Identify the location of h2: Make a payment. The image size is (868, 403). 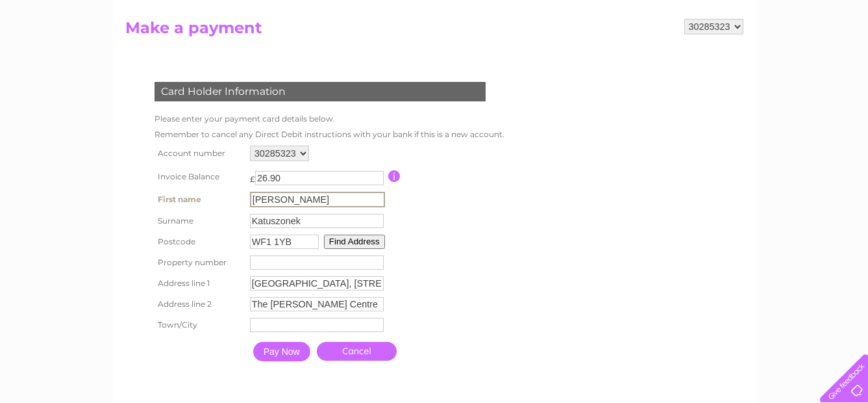
(434, 31).